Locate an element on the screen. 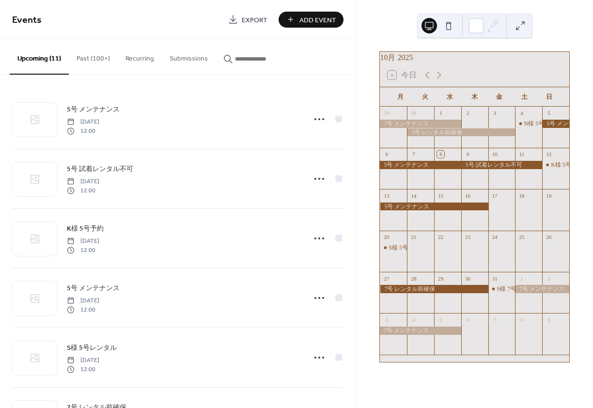 This screenshot has height=408, width=593. div: 17 is located at coordinates (495, 195).